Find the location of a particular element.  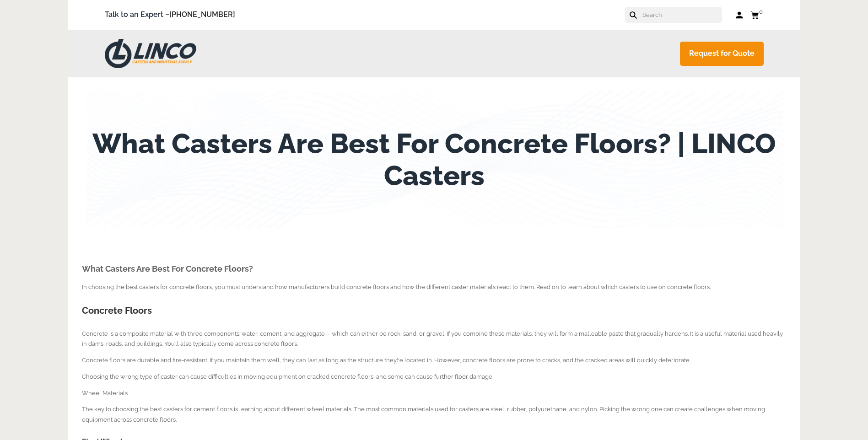

span: Choosing the wrong type of caster can cause difficulties in moving equipment on cracked concrete ... is located at coordinates (287, 376).